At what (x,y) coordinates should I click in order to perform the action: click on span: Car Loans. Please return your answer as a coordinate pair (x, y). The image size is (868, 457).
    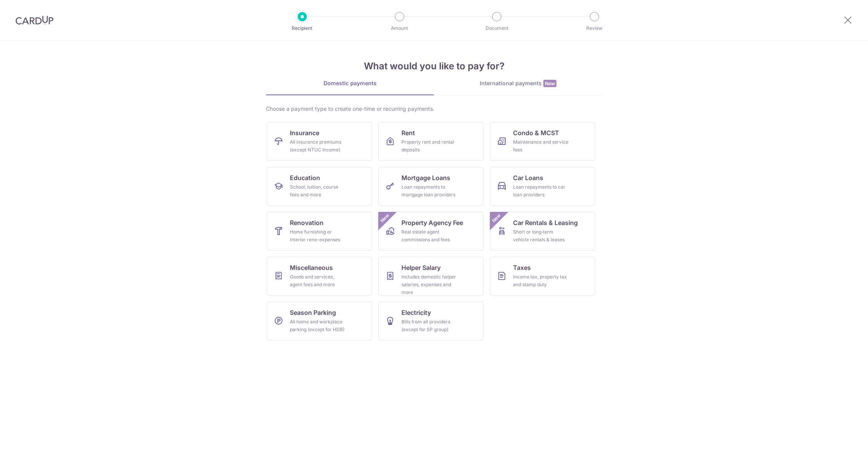
    Looking at the image, I should click on (528, 177).